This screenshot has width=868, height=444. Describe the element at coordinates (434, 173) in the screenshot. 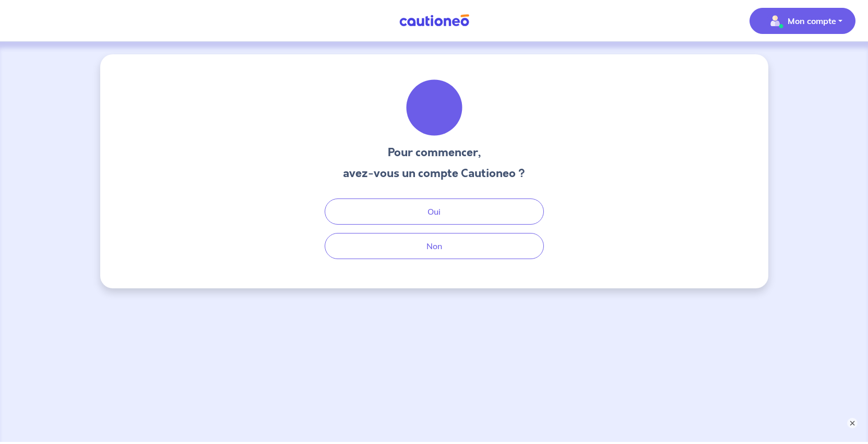

I see `h3: avez-vous un compte Cautioneo ?` at that location.